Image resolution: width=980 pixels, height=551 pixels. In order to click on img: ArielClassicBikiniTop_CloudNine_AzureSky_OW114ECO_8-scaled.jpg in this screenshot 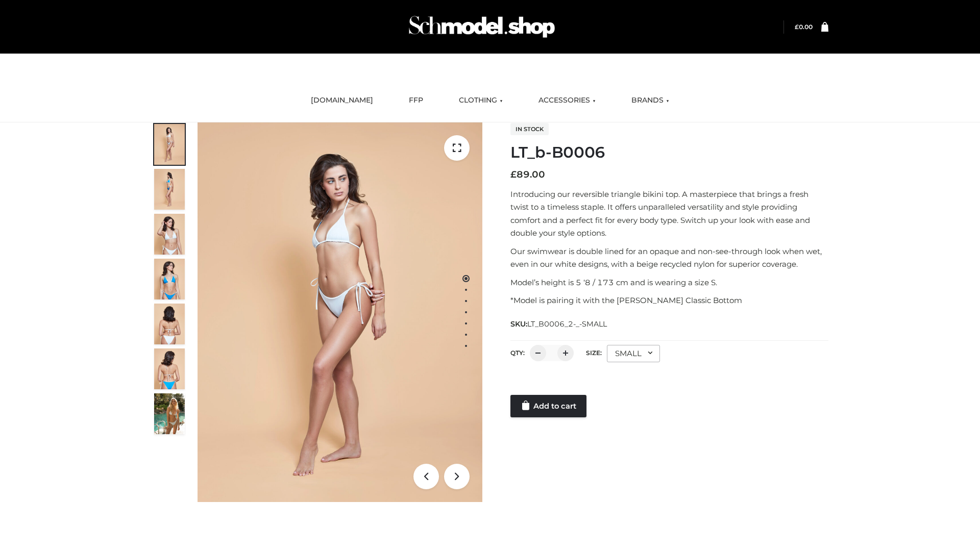, I will do `click(170, 369)`.